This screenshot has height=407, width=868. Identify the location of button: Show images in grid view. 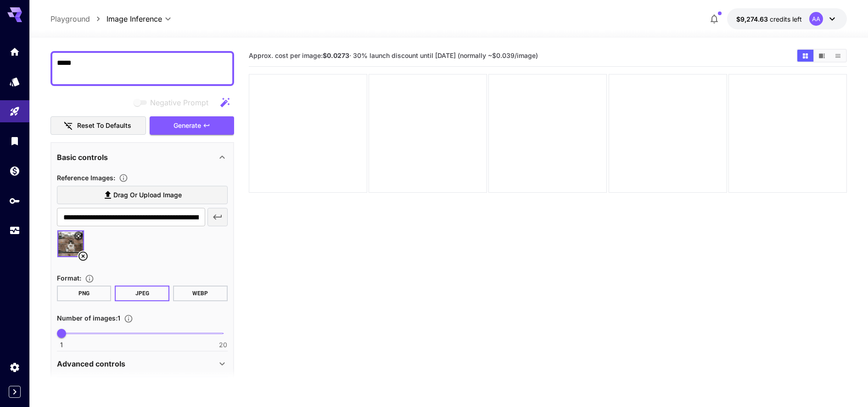
(805, 55).